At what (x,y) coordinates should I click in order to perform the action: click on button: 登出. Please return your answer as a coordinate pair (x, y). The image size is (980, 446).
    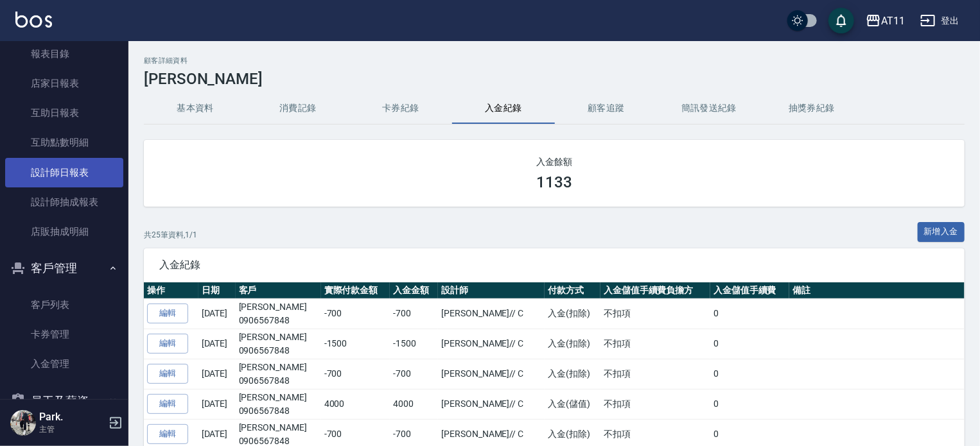
    Looking at the image, I should click on (939, 20).